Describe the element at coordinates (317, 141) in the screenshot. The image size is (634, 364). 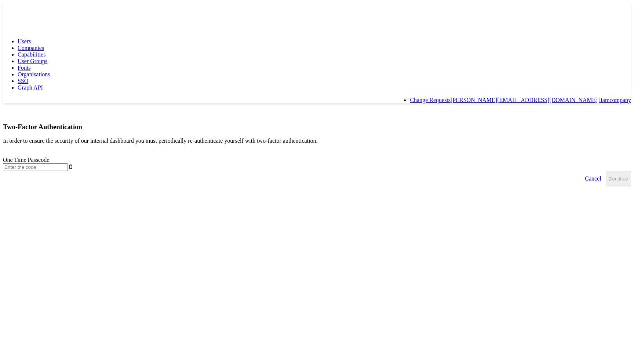
I see `p: In order to ensure the security of our internal dashboard you must periodically re-authenticate y...` at that location.